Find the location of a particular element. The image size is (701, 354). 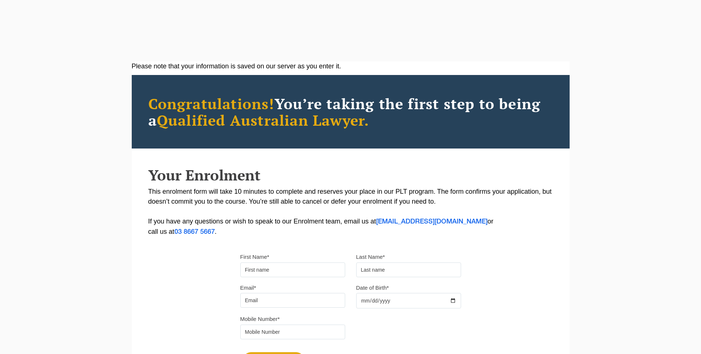

label: Email* is located at coordinates (248, 288).